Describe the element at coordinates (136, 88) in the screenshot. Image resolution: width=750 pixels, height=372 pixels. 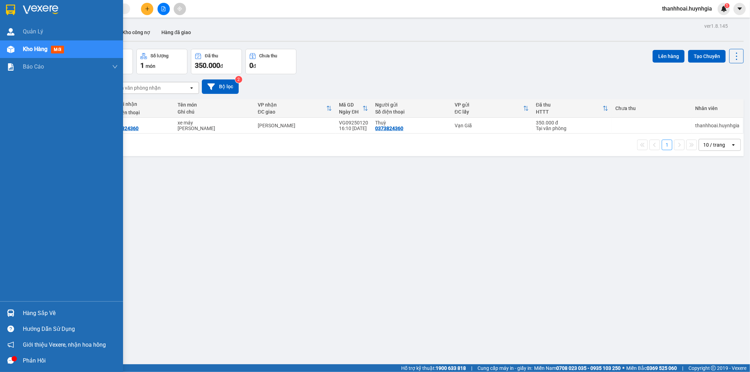
I see `div: Chọn văn phòng nhận` at that location.